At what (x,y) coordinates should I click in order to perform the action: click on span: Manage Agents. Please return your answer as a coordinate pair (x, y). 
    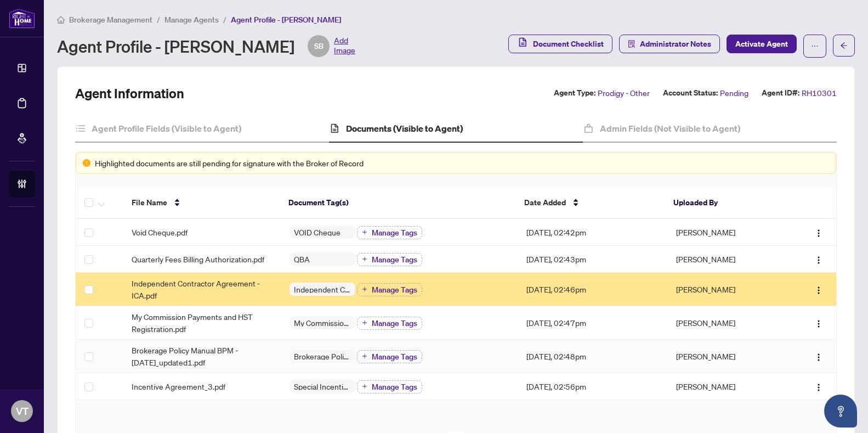
    Looking at the image, I should click on (191, 19).